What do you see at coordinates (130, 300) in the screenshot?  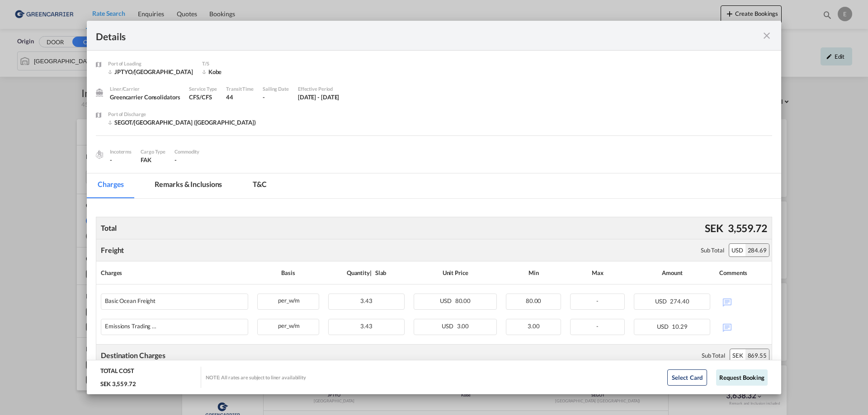 I see `div: Basic Ocean Freight` at bounding box center [130, 300].